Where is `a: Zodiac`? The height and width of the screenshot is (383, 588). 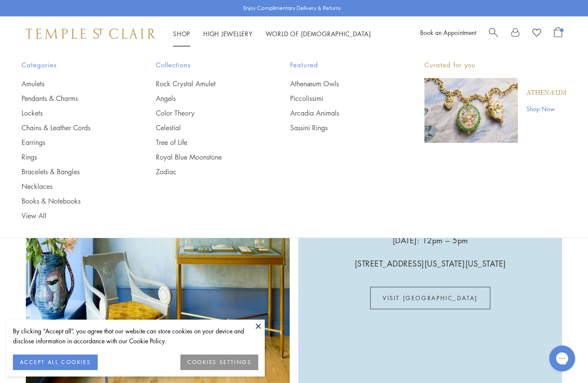 a: Zodiac is located at coordinates (206, 172).